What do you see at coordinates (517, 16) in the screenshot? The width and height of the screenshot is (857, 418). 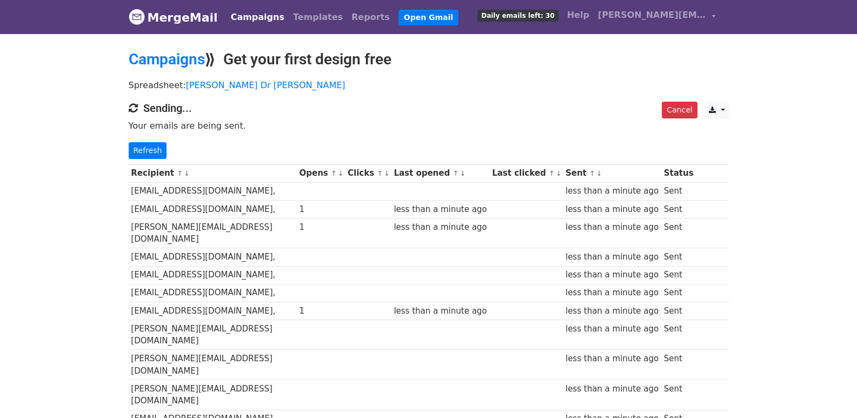 I see `span: Daily emails left: 30` at bounding box center [517, 16].